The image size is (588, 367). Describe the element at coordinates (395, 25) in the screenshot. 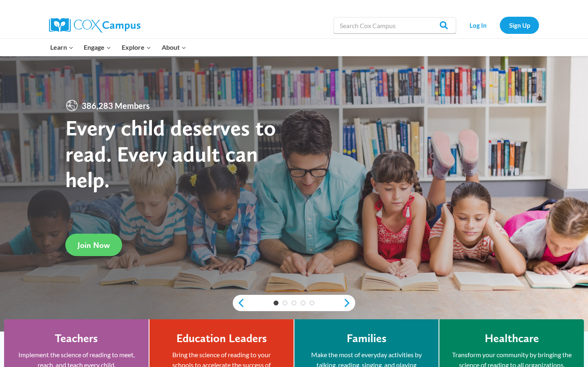

I see `input: Search Cox Campus` at that location.